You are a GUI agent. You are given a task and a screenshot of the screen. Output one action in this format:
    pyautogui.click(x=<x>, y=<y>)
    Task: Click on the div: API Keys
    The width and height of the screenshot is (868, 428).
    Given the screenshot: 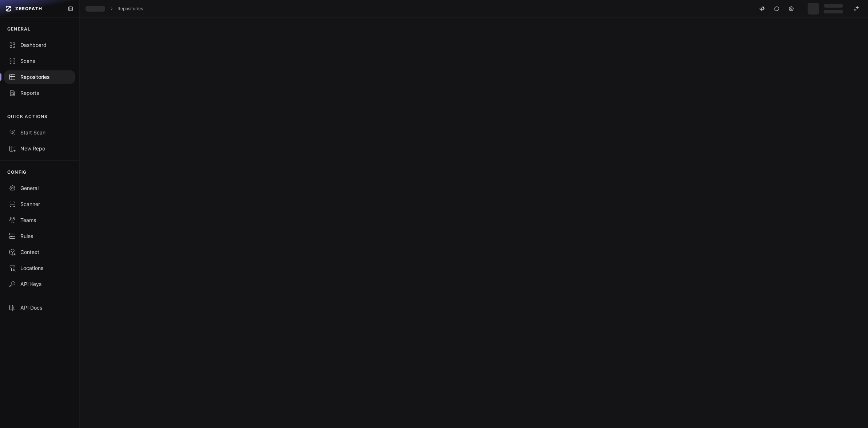 What is the action you would take?
    pyautogui.click(x=40, y=284)
    